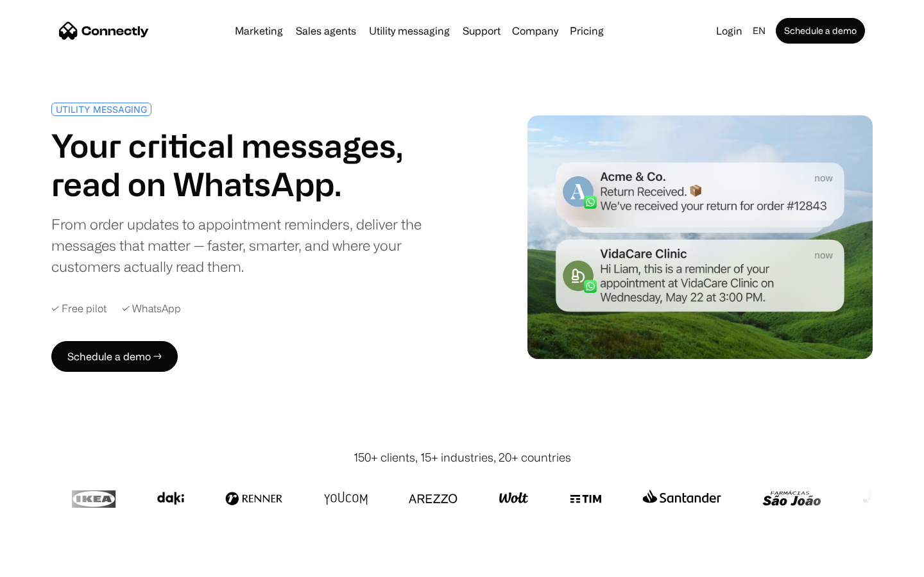 This screenshot has width=924, height=577. I want to click on a: Schedule a demo, so click(820, 31).